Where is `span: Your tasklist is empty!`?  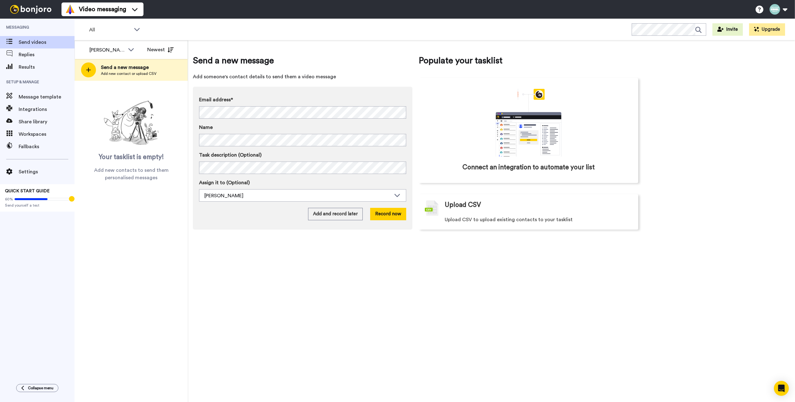 span: Your tasklist is empty! is located at coordinates (131, 157).